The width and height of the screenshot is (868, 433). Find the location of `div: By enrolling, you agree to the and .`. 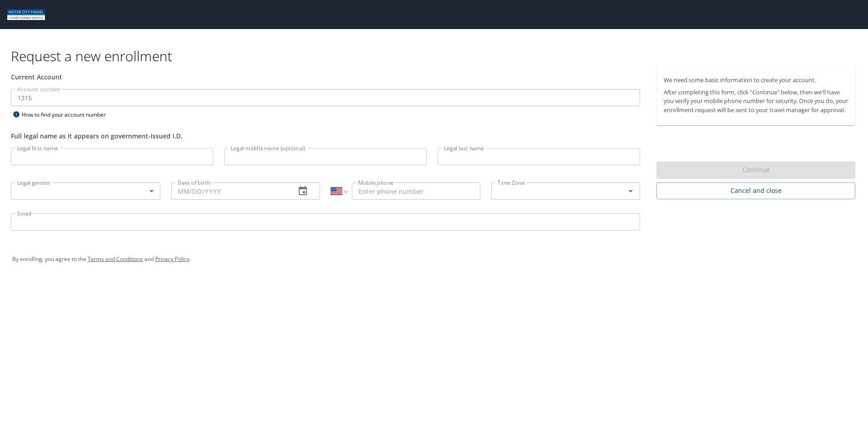

div: By enrolling, you agree to the and . is located at coordinates (434, 259).